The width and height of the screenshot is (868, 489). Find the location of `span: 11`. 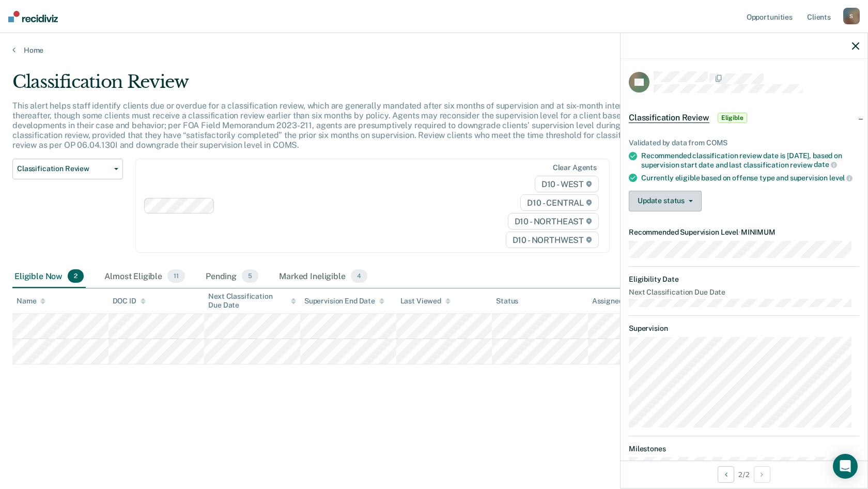

span: 11 is located at coordinates (176, 276).